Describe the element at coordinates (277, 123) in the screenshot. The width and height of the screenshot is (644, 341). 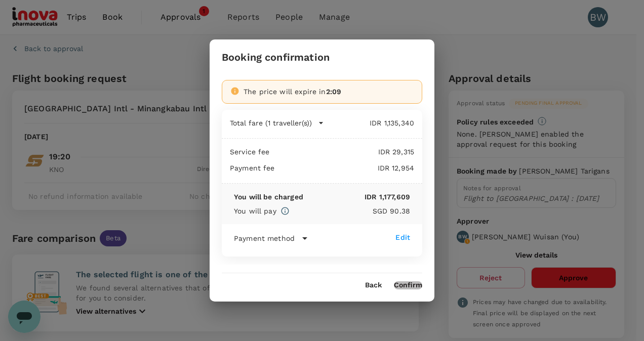
I see `button: Total fare (1 traveller(s))` at that location.